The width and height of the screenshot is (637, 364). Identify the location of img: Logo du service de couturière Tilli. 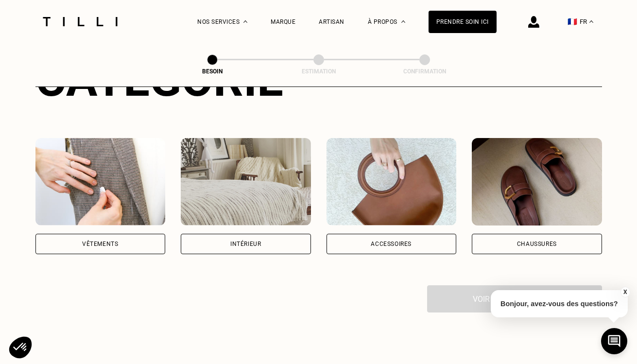
(80, 22).